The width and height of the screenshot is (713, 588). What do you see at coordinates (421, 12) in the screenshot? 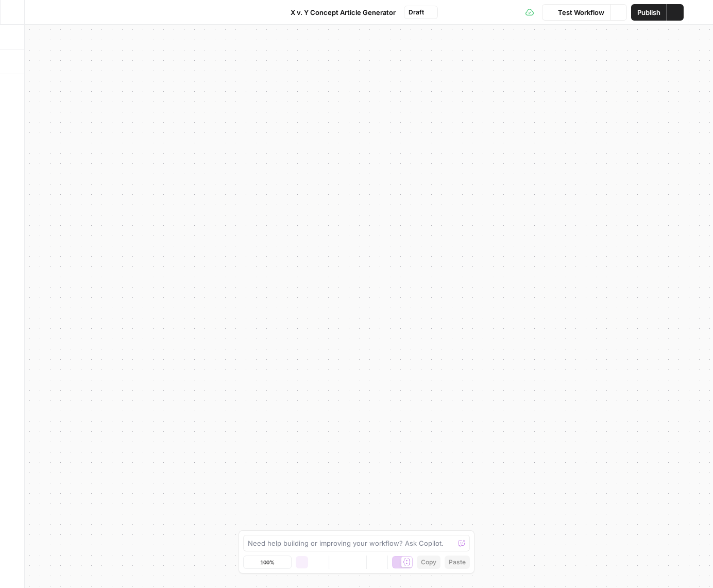
I see `button: Draft` at bounding box center [421, 12].